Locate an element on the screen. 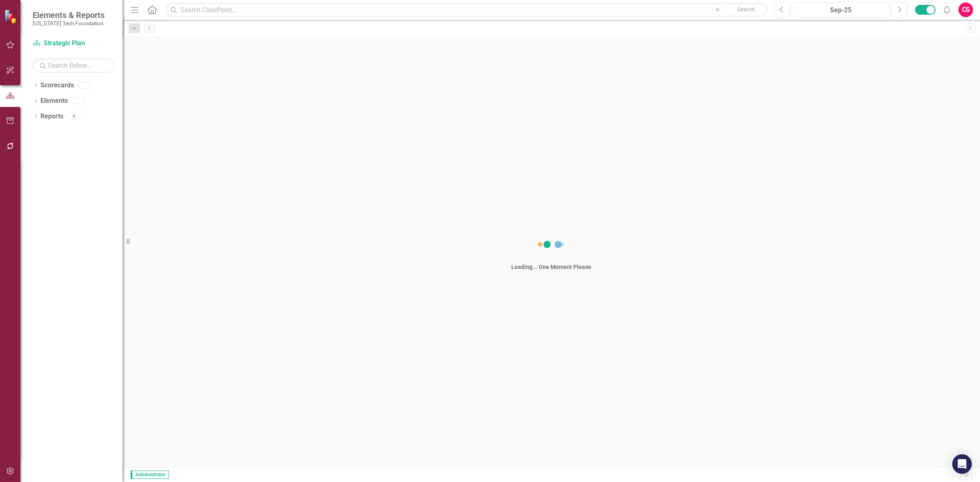 This screenshot has width=980, height=482. button: Search is located at coordinates (745, 10).